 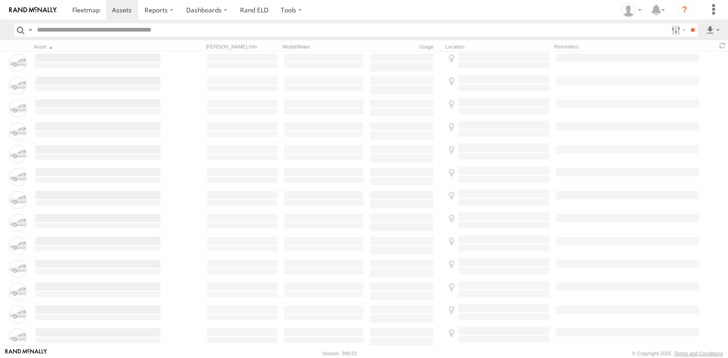 What do you see at coordinates (632, 10) in the screenshot?
I see `div: Victor Calcano Jr` at bounding box center [632, 10].